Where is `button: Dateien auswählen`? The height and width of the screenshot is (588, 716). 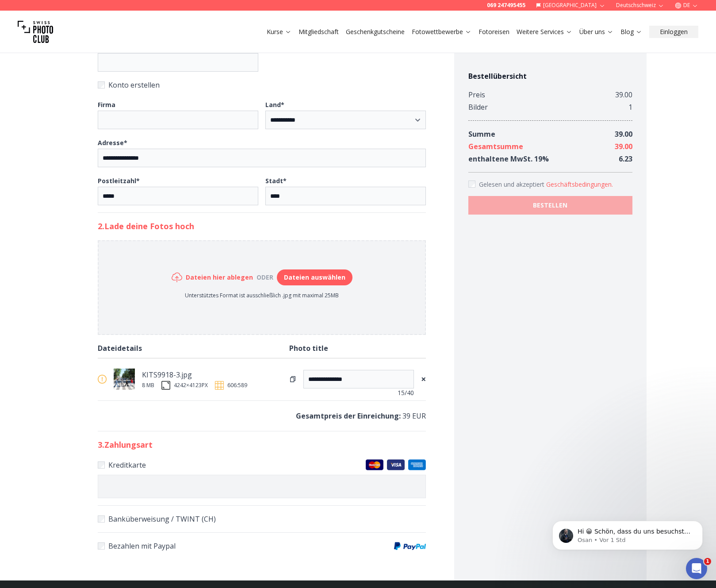
button: Dateien auswählen is located at coordinates (315, 277).